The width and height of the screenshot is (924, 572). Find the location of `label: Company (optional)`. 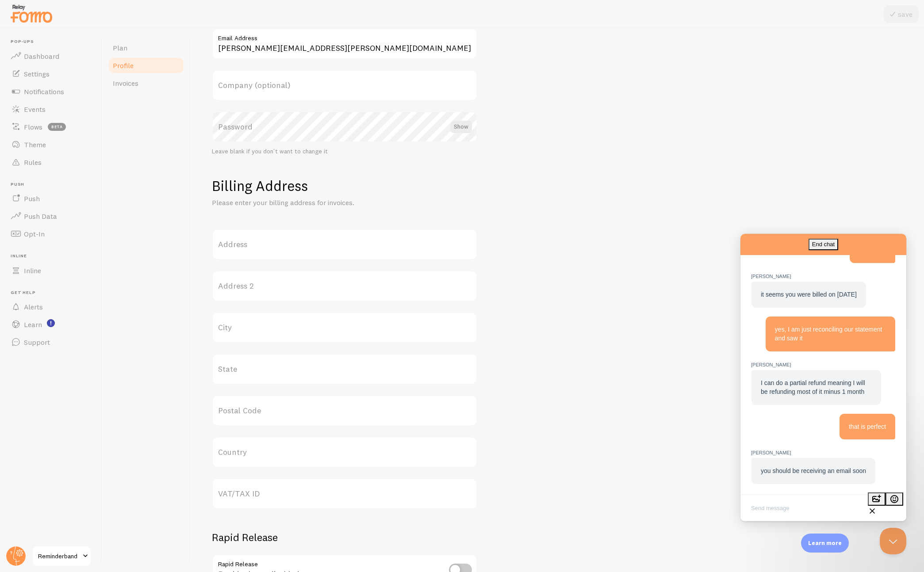

label: Company (optional) is located at coordinates (345, 85).